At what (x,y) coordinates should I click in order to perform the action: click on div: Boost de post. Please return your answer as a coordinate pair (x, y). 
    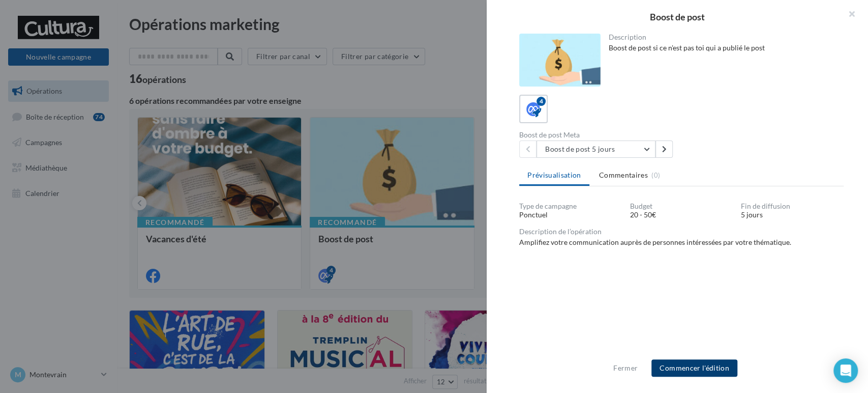
    Looking at the image, I should click on (677, 17).